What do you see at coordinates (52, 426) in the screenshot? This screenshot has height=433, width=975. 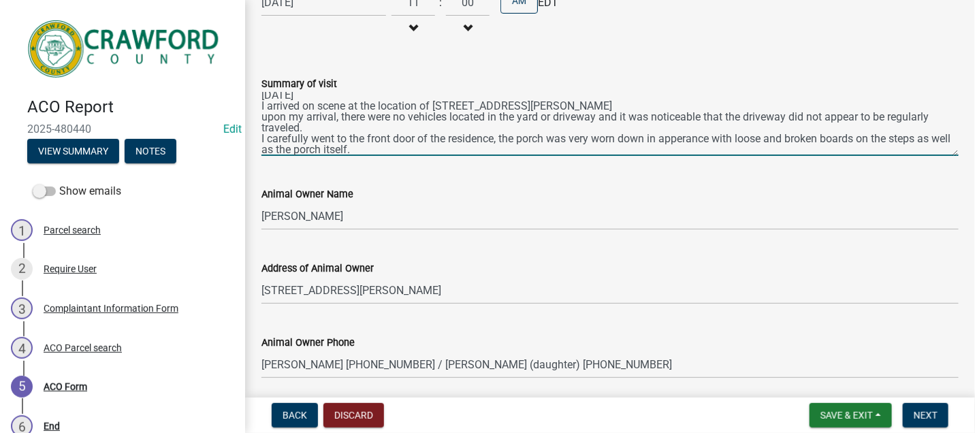 I see `div: End` at bounding box center [52, 426].